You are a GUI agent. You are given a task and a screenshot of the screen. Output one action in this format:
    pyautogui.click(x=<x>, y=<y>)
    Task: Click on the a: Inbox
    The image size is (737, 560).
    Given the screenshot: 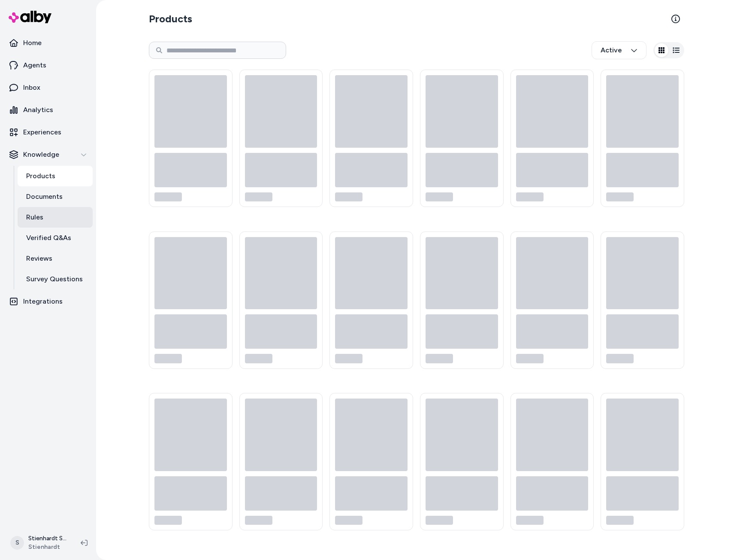 What is the action you would take?
    pyautogui.click(x=48, y=88)
    